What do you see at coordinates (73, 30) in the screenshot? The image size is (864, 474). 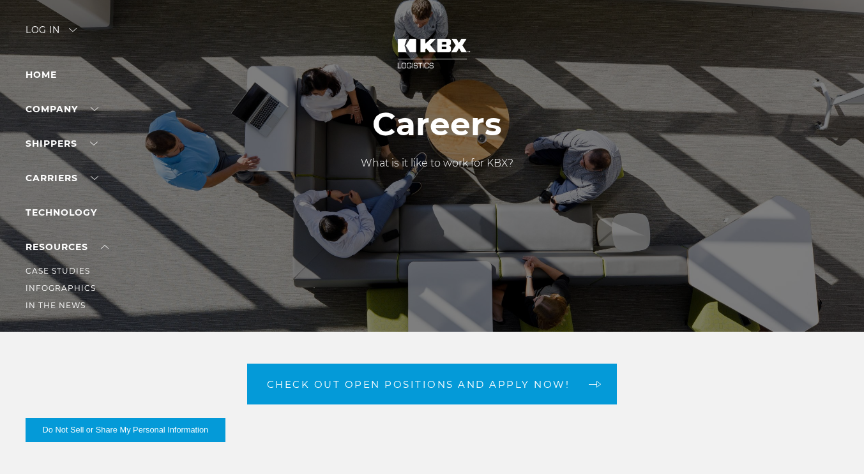 I see `img: arrow` at bounding box center [73, 30].